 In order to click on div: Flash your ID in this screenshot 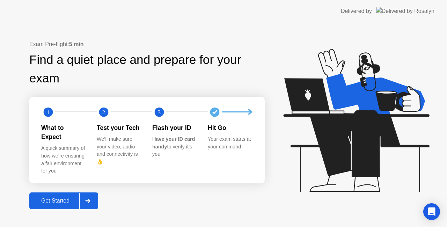, I will do `click(174, 128)`.